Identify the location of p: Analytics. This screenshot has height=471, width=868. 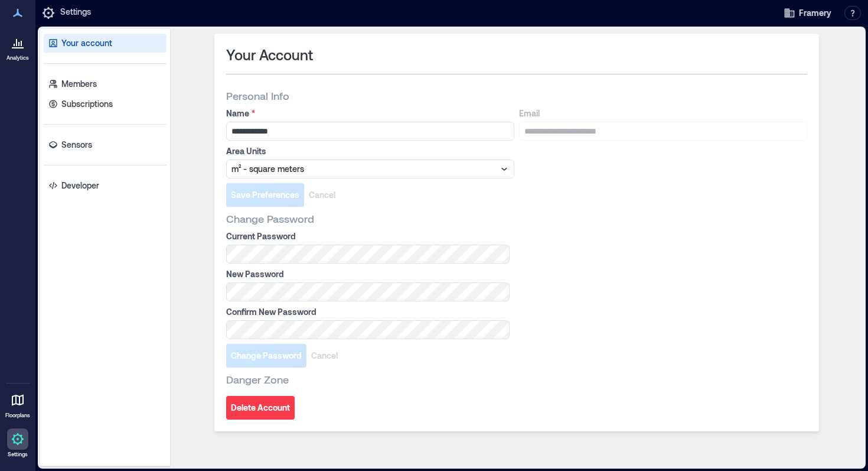
(17, 58).